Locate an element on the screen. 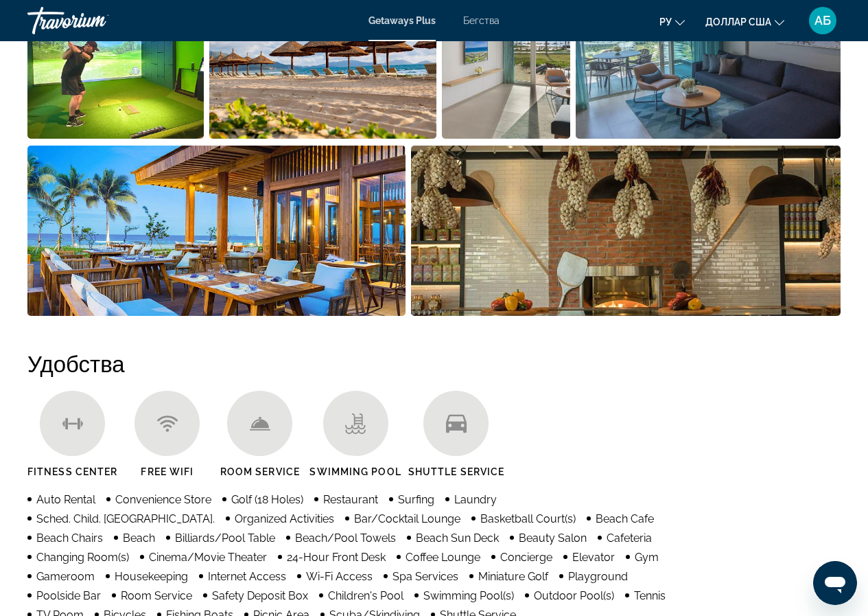  h2: Удобства is located at coordinates (434, 364).